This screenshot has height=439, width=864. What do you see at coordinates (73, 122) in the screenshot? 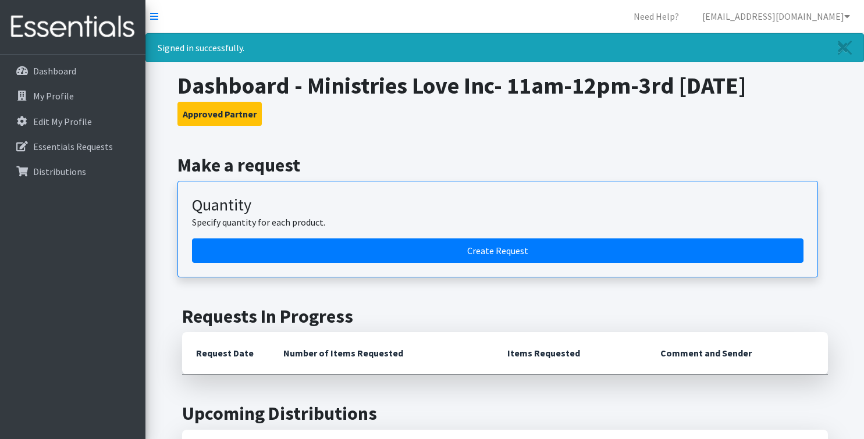
I see `a: Edit My Profile` at bounding box center [73, 122].